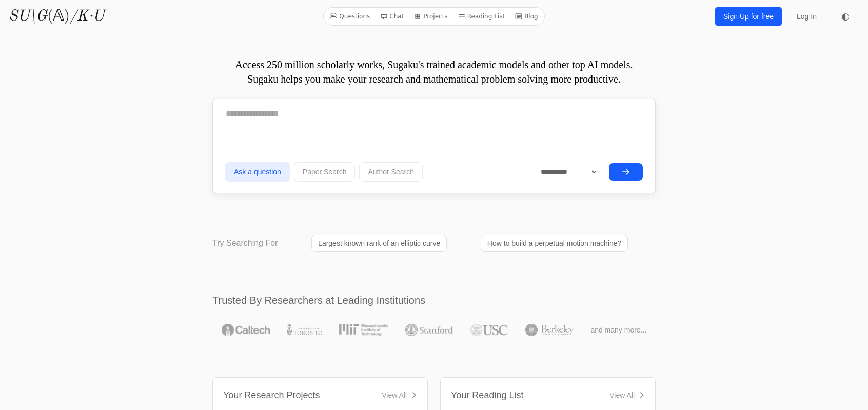  What do you see at coordinates (363, 330) in the screenshot?
I see `img: MIT` at bounding box center [363, 330].